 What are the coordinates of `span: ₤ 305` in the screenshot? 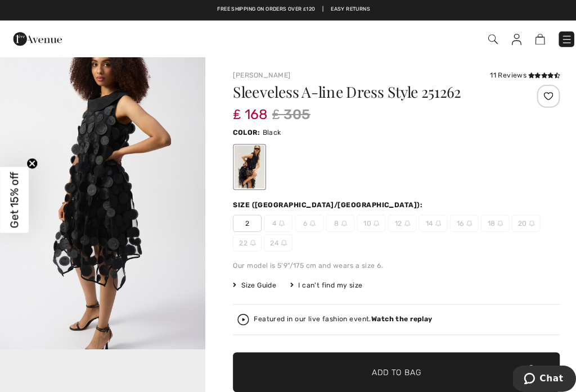 It's located at (285, 113).